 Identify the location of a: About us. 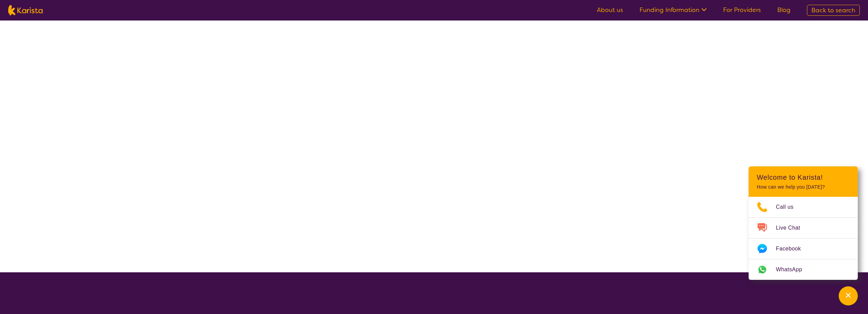
(610, 10).